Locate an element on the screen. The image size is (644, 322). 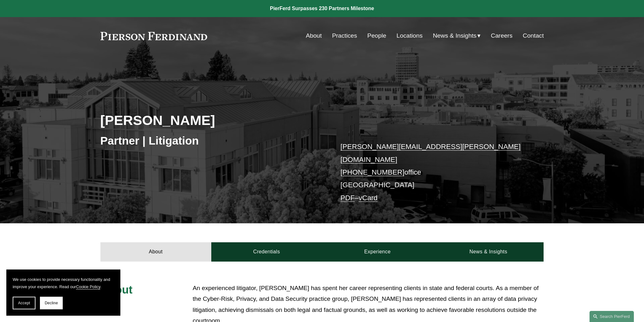
a: PDF is located at coordinates (347, 198).